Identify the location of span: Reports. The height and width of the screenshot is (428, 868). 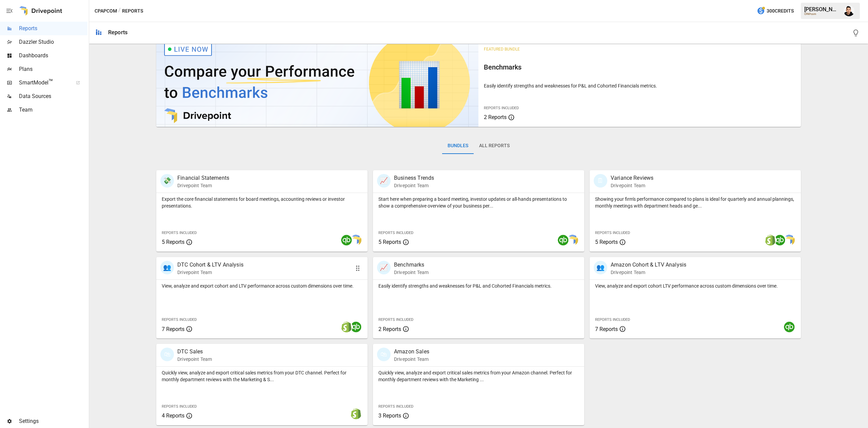
(53, 28).